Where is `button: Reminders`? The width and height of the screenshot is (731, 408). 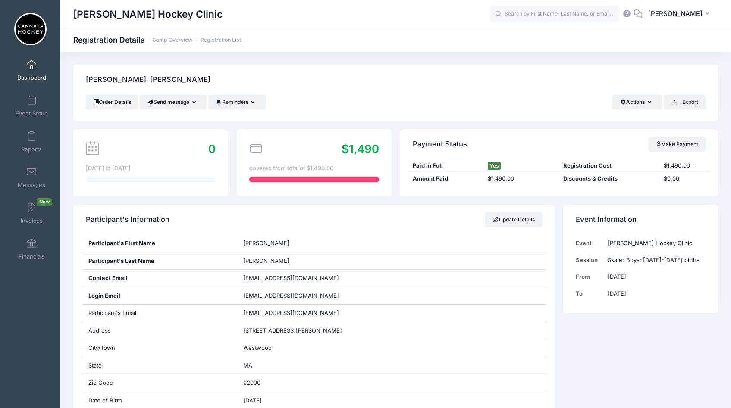
button: Reminders is located at coordinates (237, 102).